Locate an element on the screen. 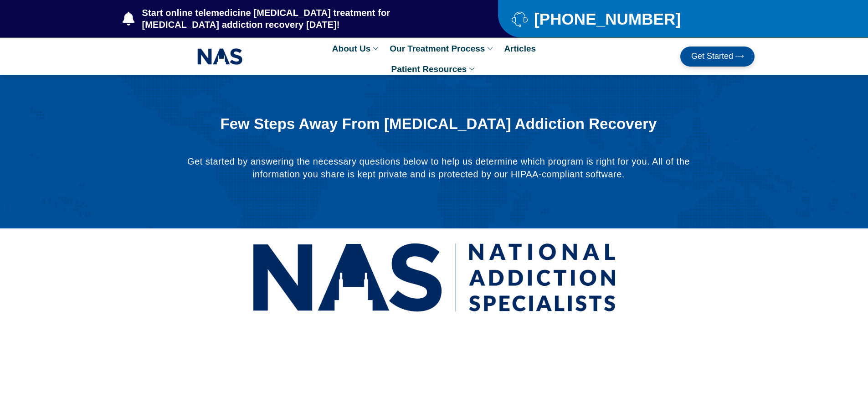  a: Get Started is located at coordinates (717, 57).